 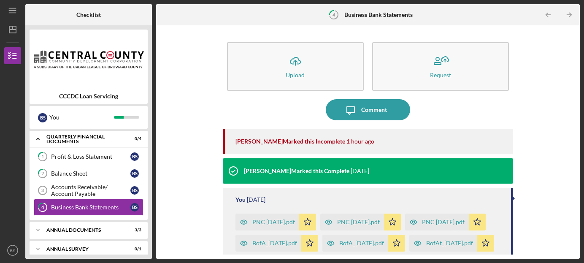 I want to click on a: 1Profit & Loss StatementBS, so click(x=89, y=157).